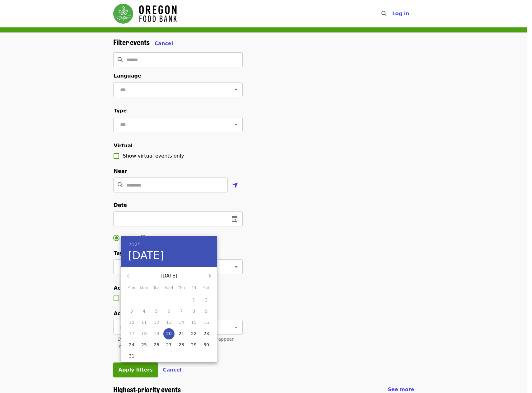 The width and height of the screenshot is (532, 393). What do you see at coordinates (181, 333) in the screenshot?
I see `p: 21` at bounding box center [181, 333].